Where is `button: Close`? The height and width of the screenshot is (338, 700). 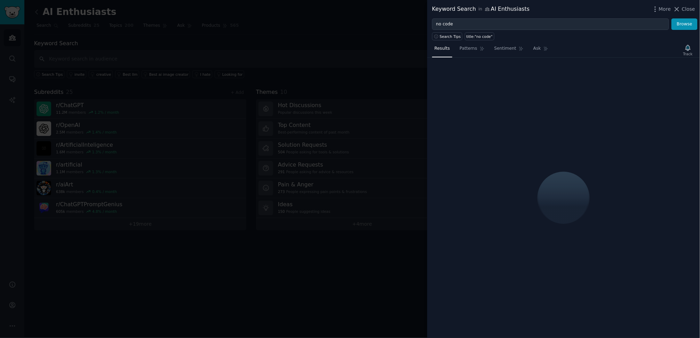
button: Close is located at coordinates (684, 9).